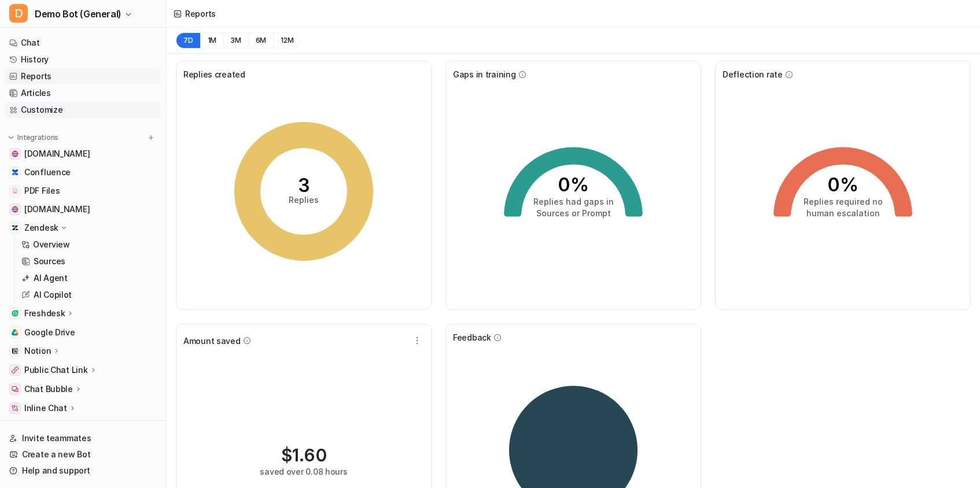 This screenshot has width=980, height=488. What do you see at coordinates (89, 278) in the screenshot?
I see `a: AI Agent` at bounding box center [89, 278].